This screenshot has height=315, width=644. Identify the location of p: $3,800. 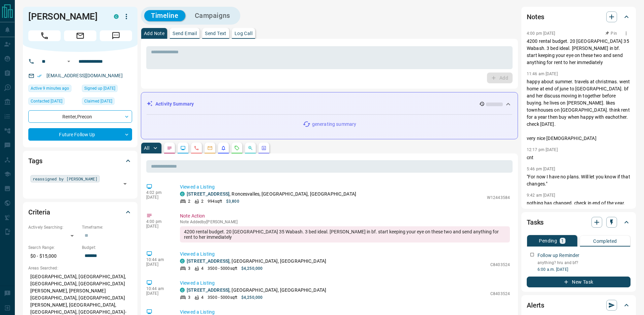
(233, 201).